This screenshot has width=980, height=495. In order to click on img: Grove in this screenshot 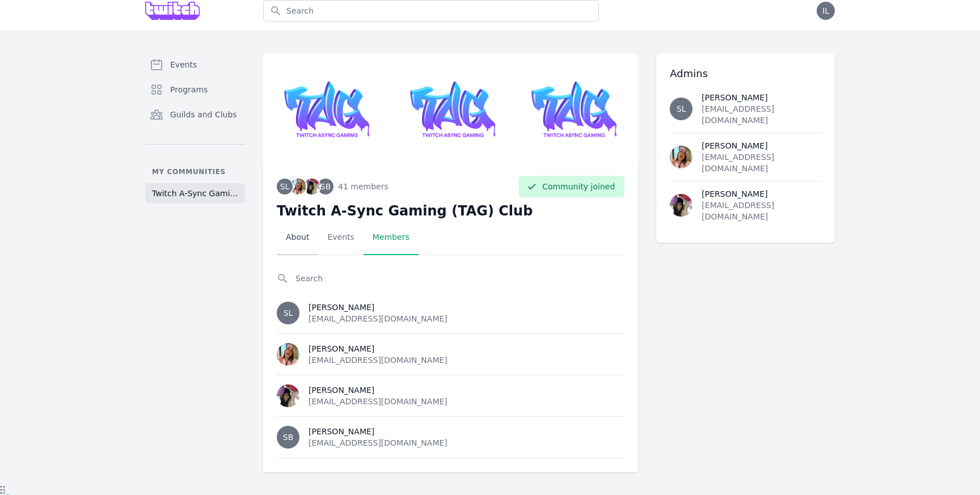, I will do `click(173, 11)`.